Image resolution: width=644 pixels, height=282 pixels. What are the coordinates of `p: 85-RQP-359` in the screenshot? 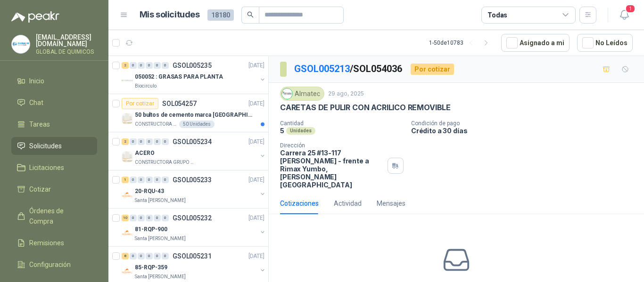 It's located at (151, 268).